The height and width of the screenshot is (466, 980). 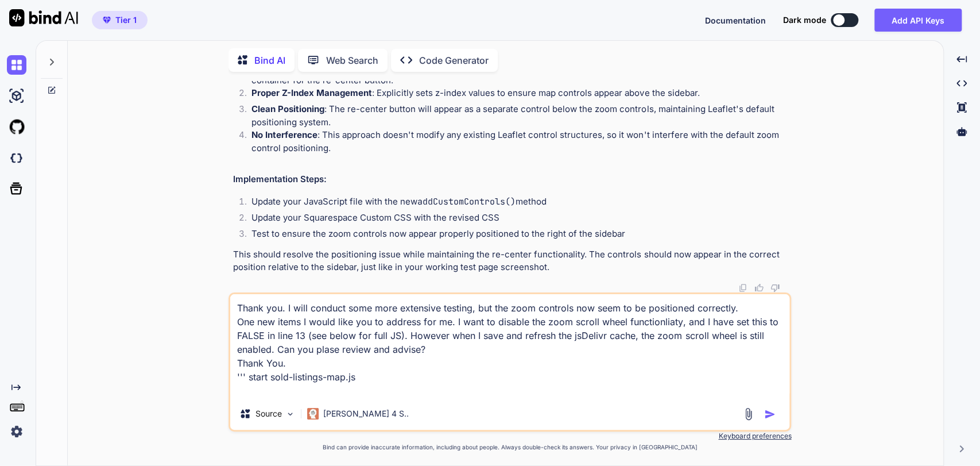 What do you see at coordinates (17, 96) in the screenshot?
I see `img: ai-studio` at bounding box center [17, 96].